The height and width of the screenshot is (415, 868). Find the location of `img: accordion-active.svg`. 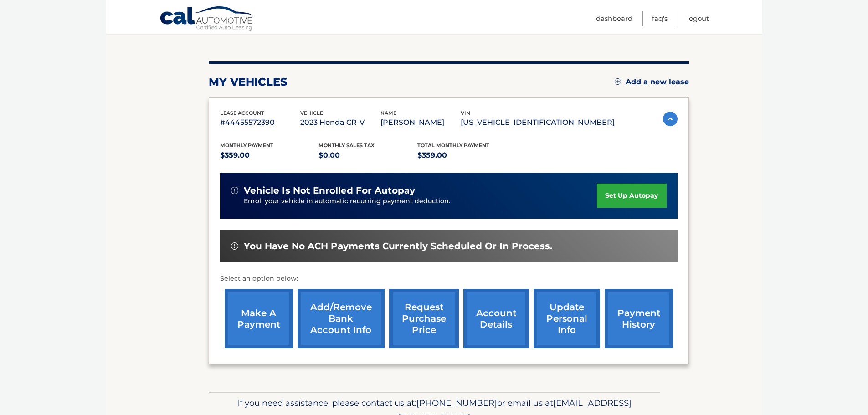

img: accordion-active.svg is located at coordinates (670, 119).